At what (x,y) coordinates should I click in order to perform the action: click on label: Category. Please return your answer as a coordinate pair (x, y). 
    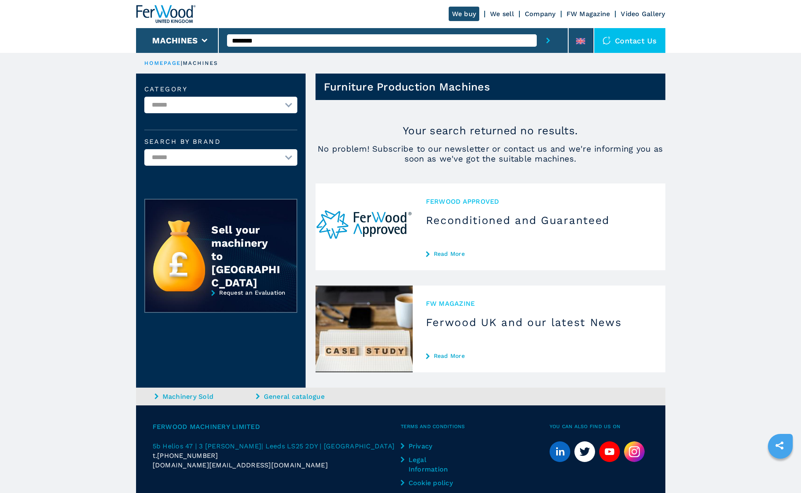
    Looking at the image, I should click on (221, 89).